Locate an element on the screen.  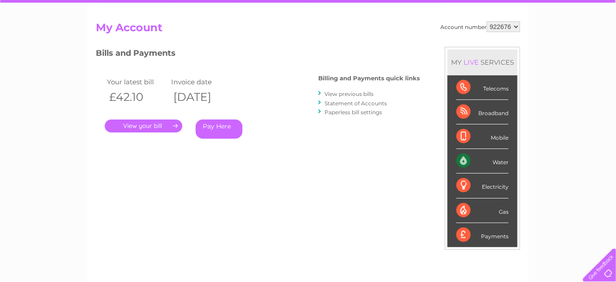
h3: Bills and Payments is located at coordinates (258, 54).